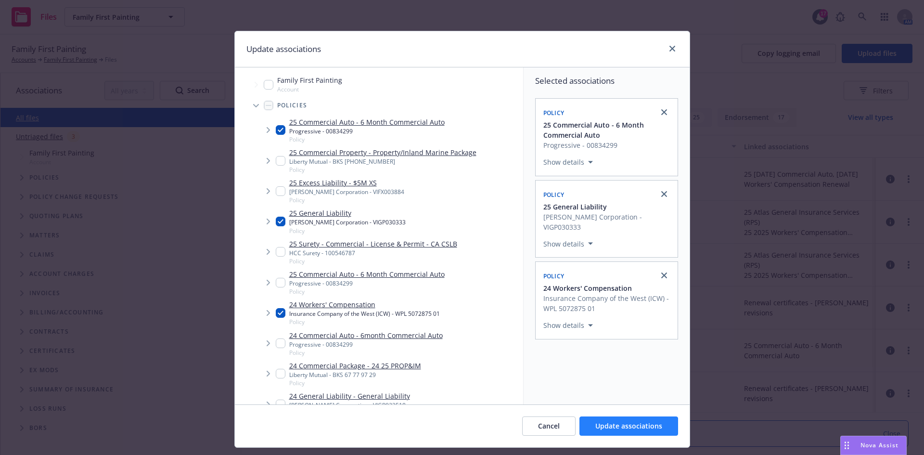 The width and height of the screenshot is (924, 455). I want to click on button: Nova Assist, so click(873, 445).